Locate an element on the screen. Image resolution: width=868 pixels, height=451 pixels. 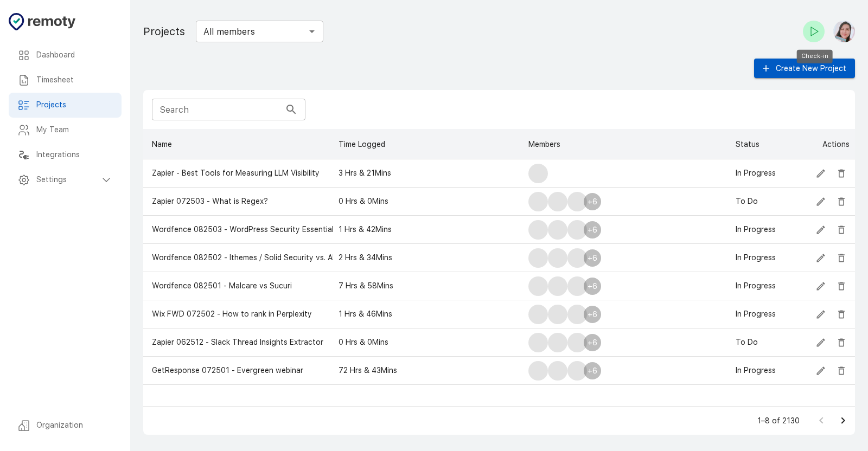
p: Zapier - Best Tools for Measuring LLM Visibility is located at coordinates (236, 173).